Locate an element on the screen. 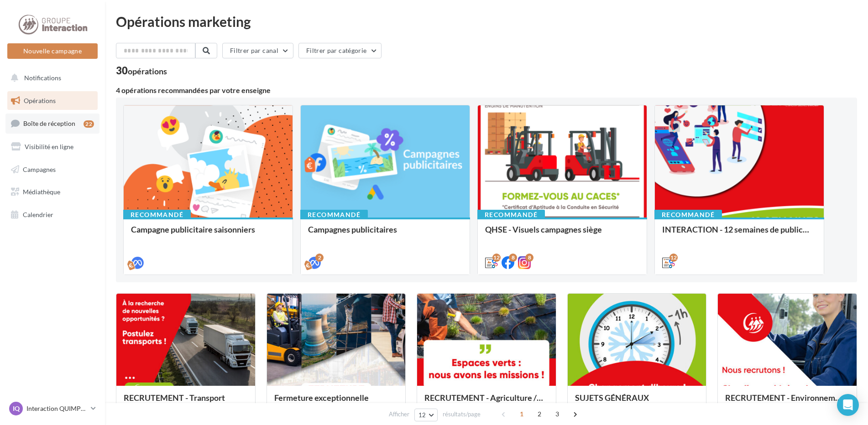 The image size is (868, 425). span: 3 is located at coordinates (557, 414).